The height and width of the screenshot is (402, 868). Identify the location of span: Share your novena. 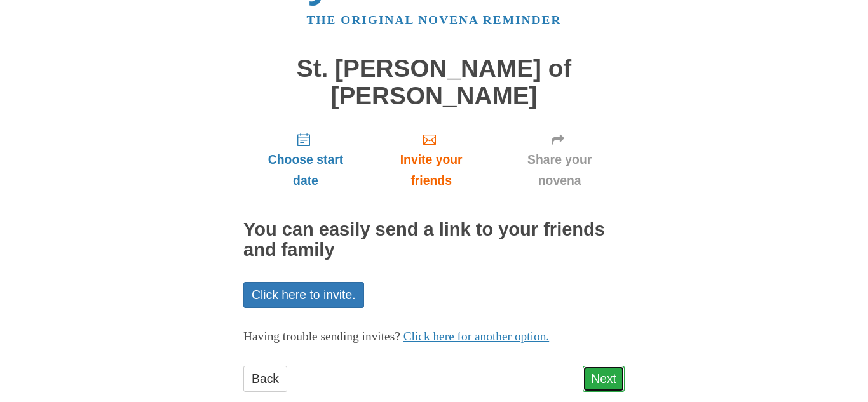
(560, 170).